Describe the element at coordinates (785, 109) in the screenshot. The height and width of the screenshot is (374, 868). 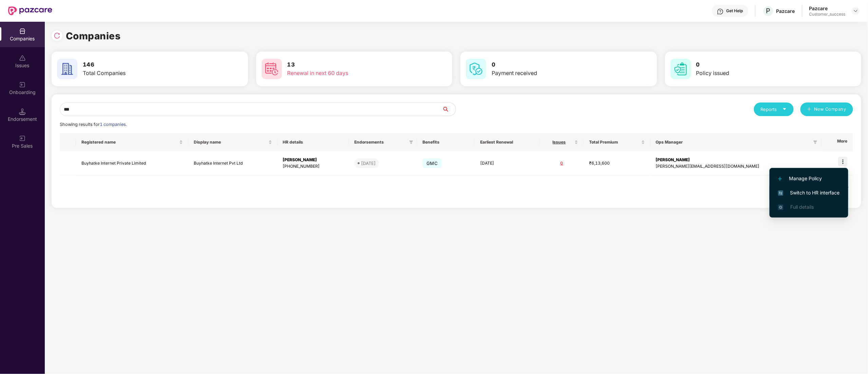
I see `span: caret-down` at that location.